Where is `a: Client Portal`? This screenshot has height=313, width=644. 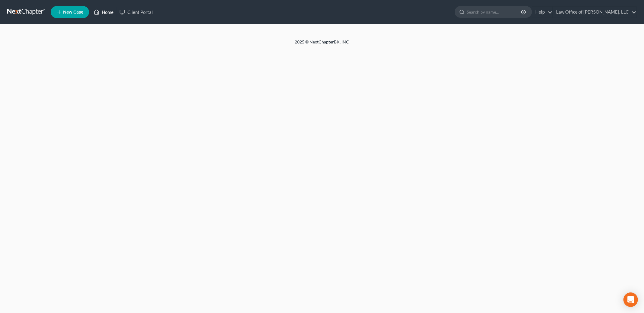
a: Client Portal is located at coordinates (136, 12).